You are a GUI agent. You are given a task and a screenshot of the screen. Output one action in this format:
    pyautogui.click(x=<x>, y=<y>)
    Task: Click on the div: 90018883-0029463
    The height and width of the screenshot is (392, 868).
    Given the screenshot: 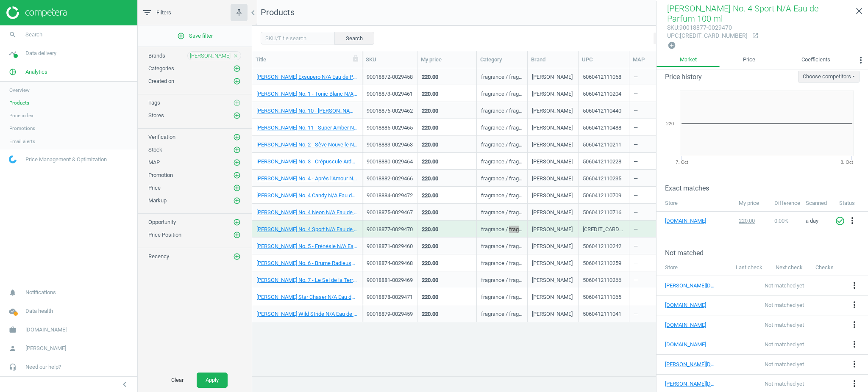 What is the action you would take?
    pyautogui.click(x=390, y=145)
    